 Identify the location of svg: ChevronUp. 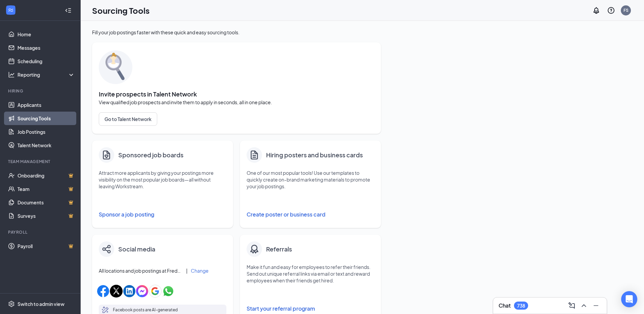
(584, 306).